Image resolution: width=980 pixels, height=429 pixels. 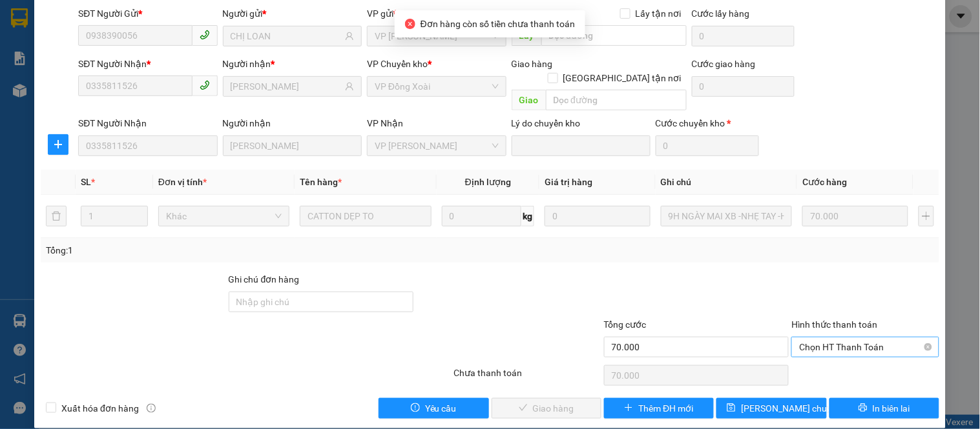 What do you see at coordinates (658, 13) in the screenshot?
I see `span: Lấy tận nơi` at bounding box center [658, 13].